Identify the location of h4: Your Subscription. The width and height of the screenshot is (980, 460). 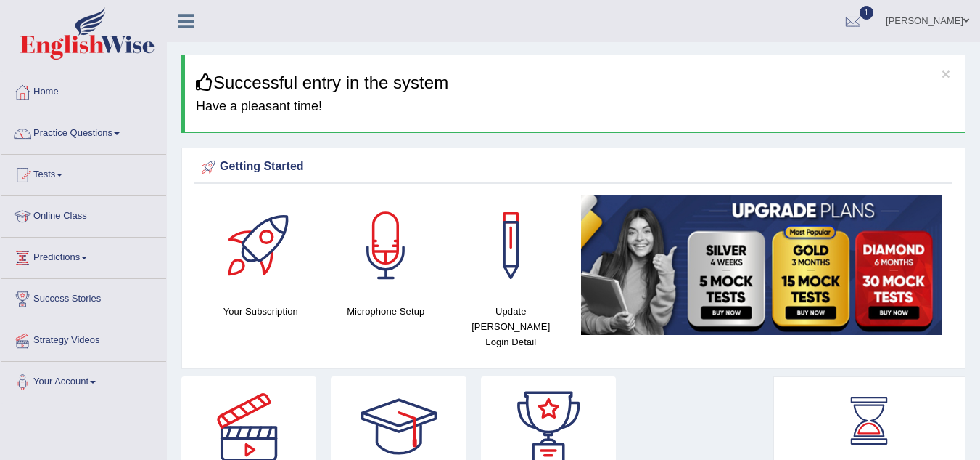
(261, 311).